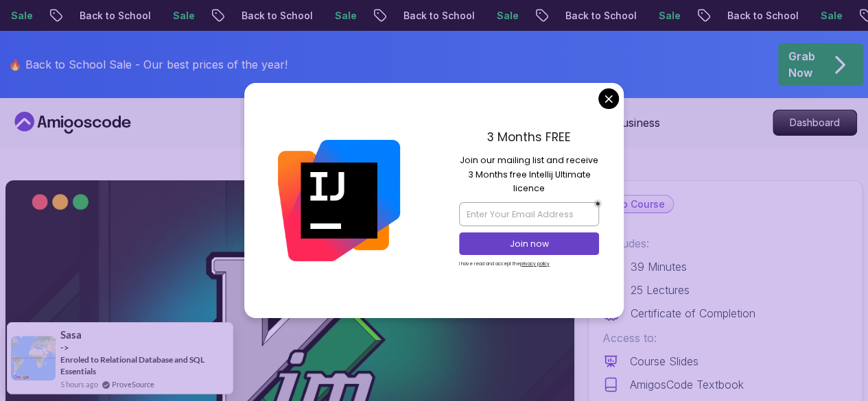 The image size is (868, 401). What do you see at coordinates (693, 313) in the screenshot?
I see `p: Certificate of Completion` at bounding box center [693, 313].